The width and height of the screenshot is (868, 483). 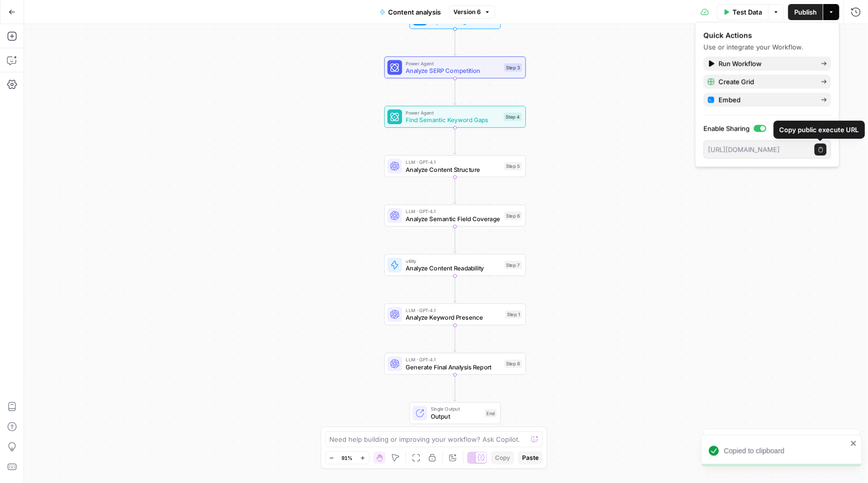 I want to click on g: Edge from step_4 to step_5, so click(x=455, y=140).